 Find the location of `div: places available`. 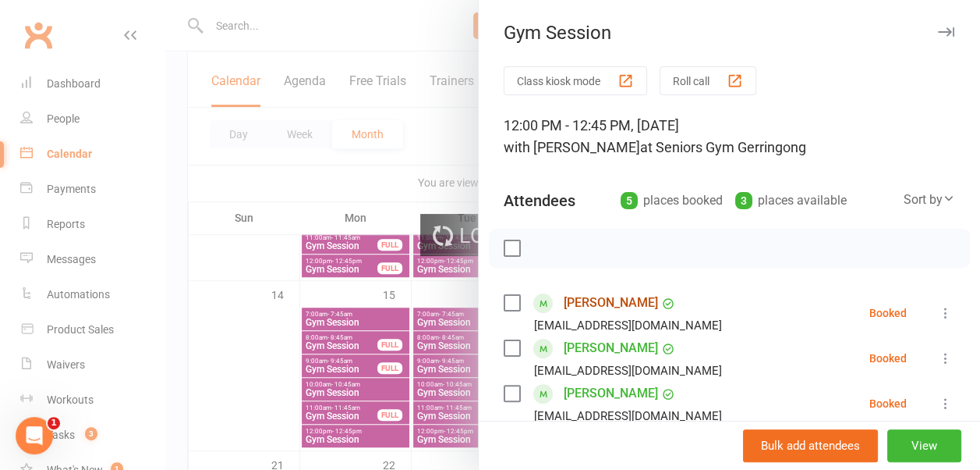

div: places available is located at coordinates (790, 201).